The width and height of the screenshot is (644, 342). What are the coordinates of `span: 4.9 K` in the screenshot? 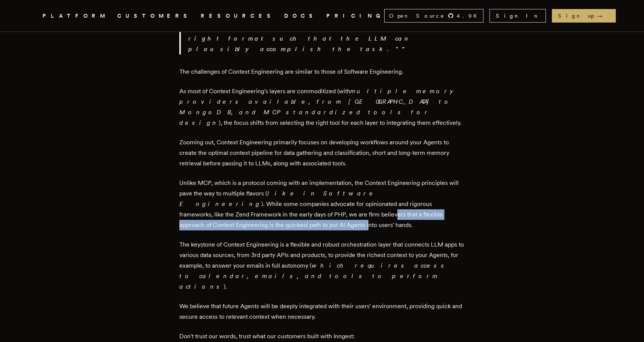 It's located at (469, 16).